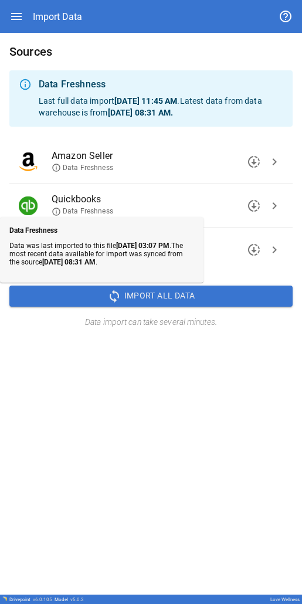 The height and width of the screenshot is (604, 302). What do you see at coordinates (114, 296) in the screenshot?
I see `span: sync` at bounding box center [114, 296].